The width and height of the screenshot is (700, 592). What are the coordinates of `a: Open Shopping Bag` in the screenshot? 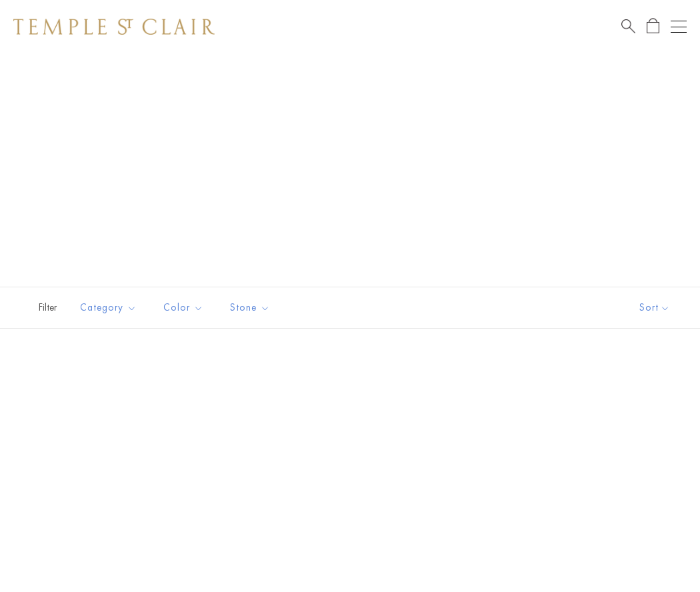 It's located at (653, 26).